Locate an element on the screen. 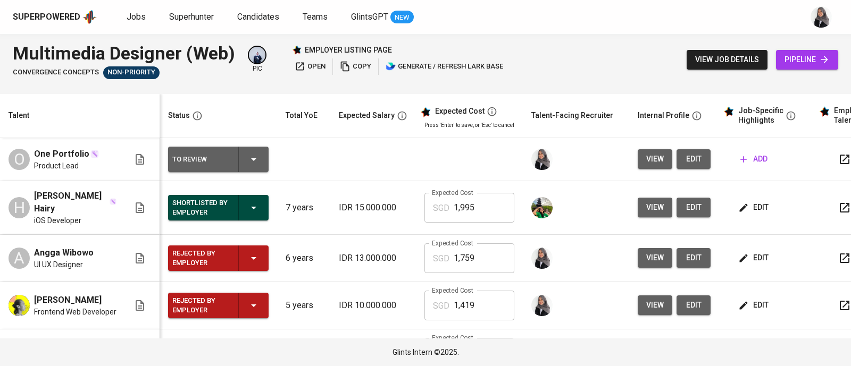 This screenshot has height=366, width=851. span: pipeline is located at coordinates (807, 60).